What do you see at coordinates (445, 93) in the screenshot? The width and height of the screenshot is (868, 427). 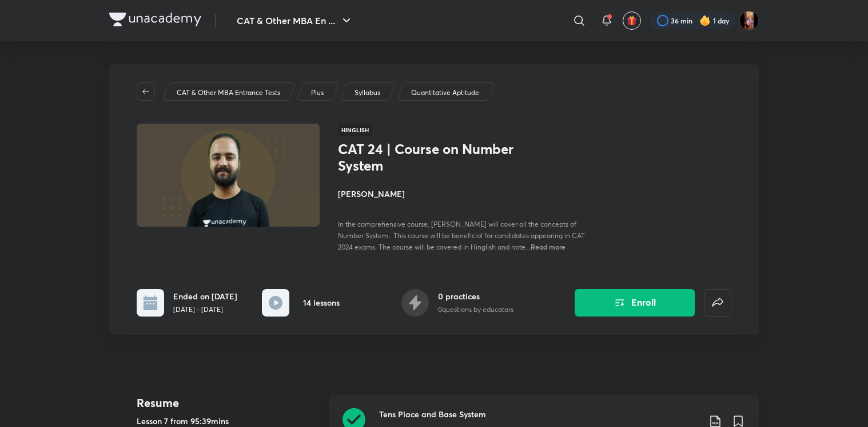 I see `a: Quantitative Aptitude` at bounding box center [445, 93].